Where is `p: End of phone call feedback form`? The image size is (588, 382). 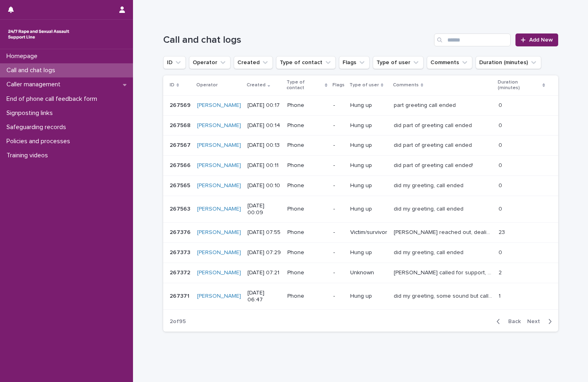
p: End of phone call feedback form is located at coordinates (53, 99).